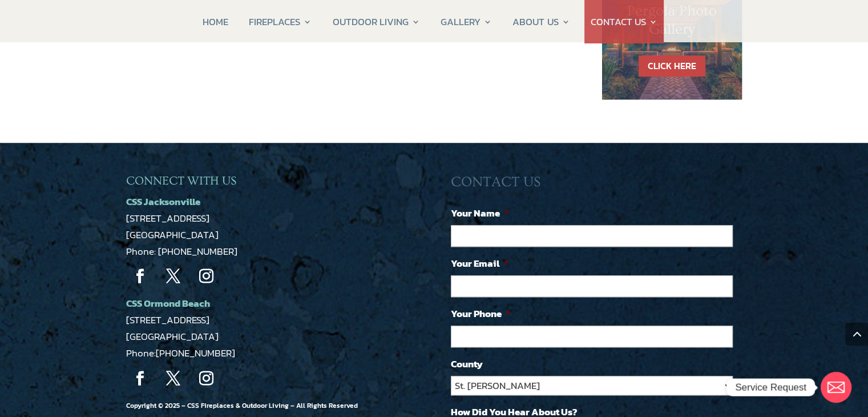 This screenshot has height=417, width=868. What do you see at coordinates (168, 303) in the screenshot?
I see `a: CSS Ormond Beach` at bounding box center [168, 303].